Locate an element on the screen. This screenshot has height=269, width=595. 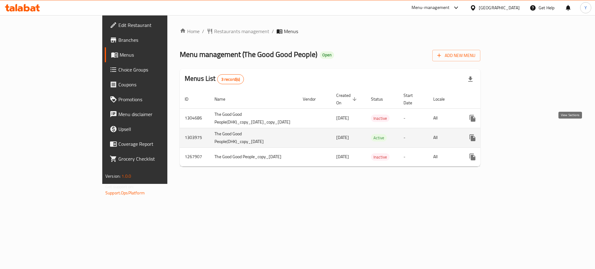
span: Promotions is located at coordinates (157, 99).